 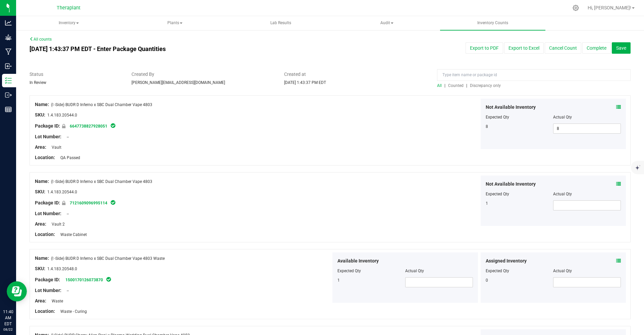 What do you see at coordinates (621, 48) in the screenshot?
I see `button: Save` at bounding box center [621, 48].